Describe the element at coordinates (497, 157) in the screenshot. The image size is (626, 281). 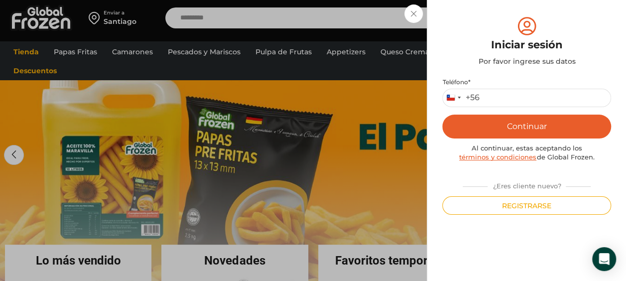
I see `a: términos y condiciones` at that location.